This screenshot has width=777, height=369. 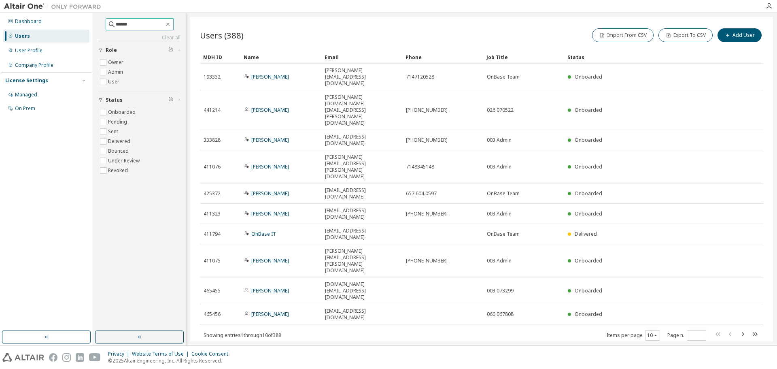 I want to click on span: 411794, so click(x=212, y=234).